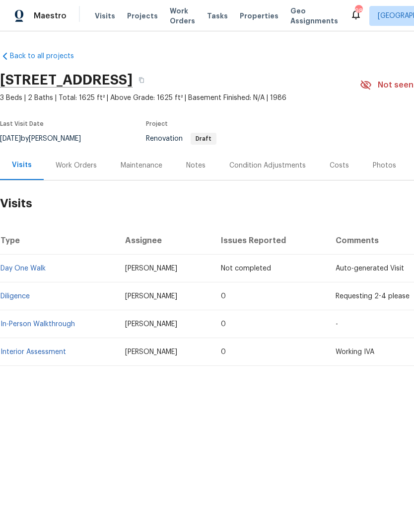  Describe the element at coordinates (370, 268) in the screenshot. I see `span: Auto-generated Visit` at that location.